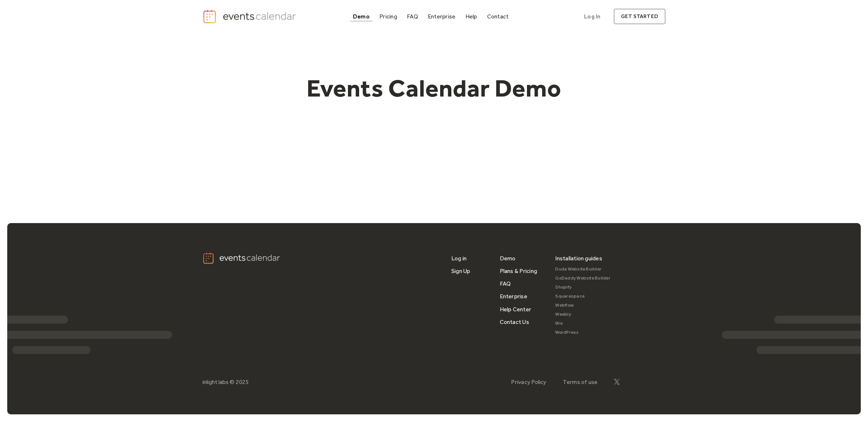 The image size is (868, 427). Describe the element at coordinates (514, 322) in the screenshot. I see `a: Contact Us` at that location.